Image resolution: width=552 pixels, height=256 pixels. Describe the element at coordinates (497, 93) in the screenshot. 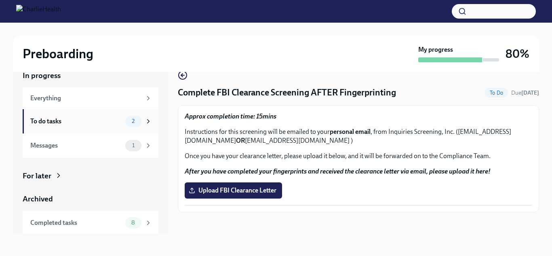

I see `span: To Do` at that location.